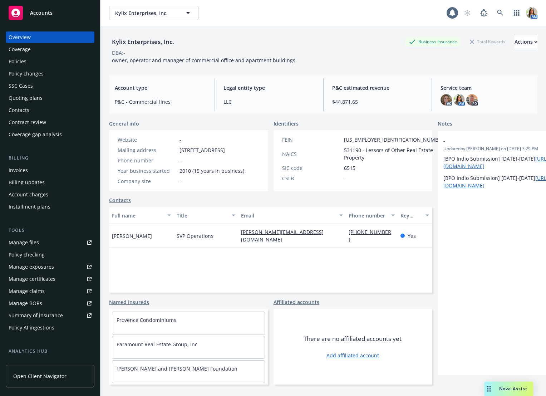 The height and width of the screenshot is (396, 546). What do you see at coordinates (433, 41) in the screenshot?
I see `div: Business Insurance` at bounding box center [433, 41].